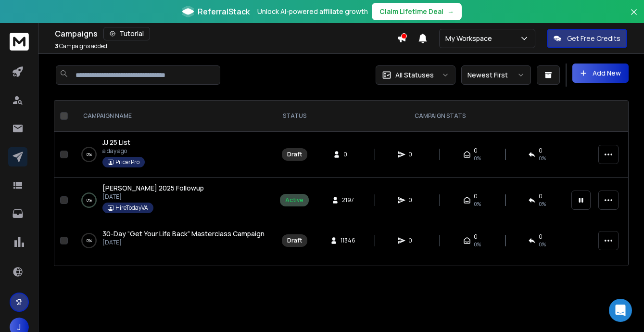 This screenshot has height=332, width=644. Describe the element at coordinates (634, 17) in the screenshot. I see `button: Close banner` at that location.